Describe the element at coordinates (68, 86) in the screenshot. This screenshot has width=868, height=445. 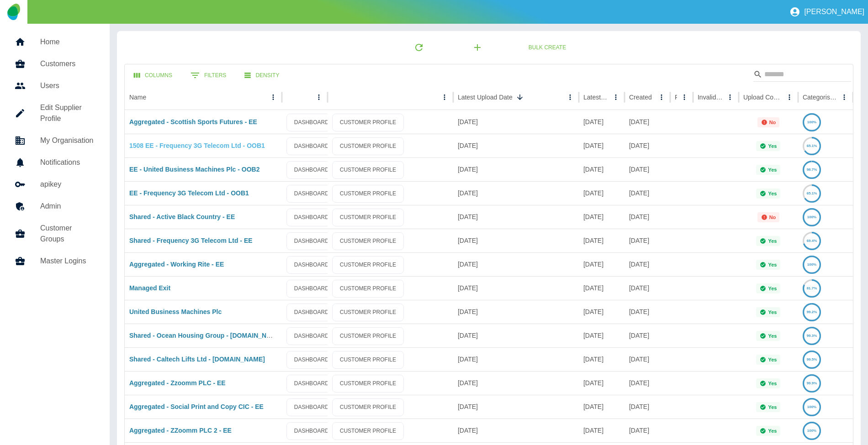
I see `h5: Users` at that location.